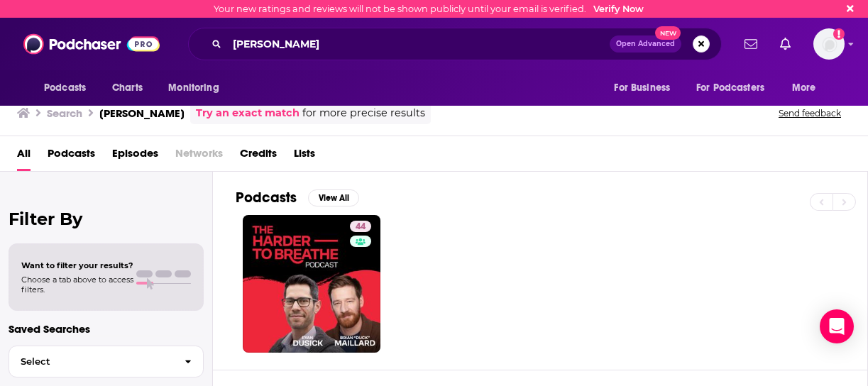 The height and width of the screenshot is (386, 868). I want to click on div: Your new ratings and reviews will not be shown publicly until your email is verified., so click(429, 8).